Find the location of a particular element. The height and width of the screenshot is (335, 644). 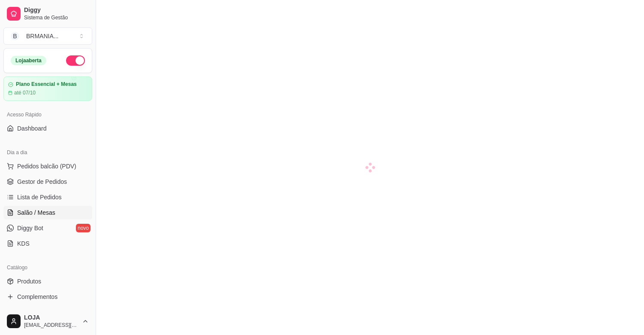

span: Pedidos balcão (PDV) is located at coordinates (47, 166).